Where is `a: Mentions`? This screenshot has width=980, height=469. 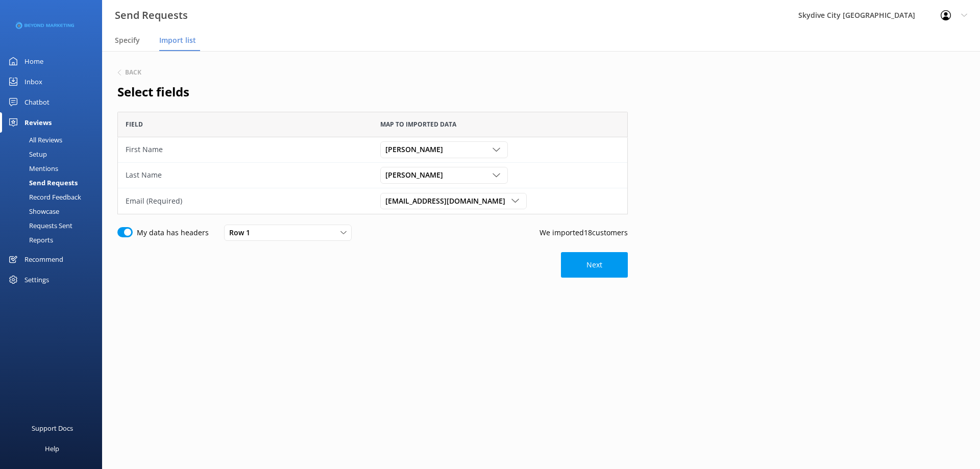 a: Mentions is located at coordinates (54, 168).